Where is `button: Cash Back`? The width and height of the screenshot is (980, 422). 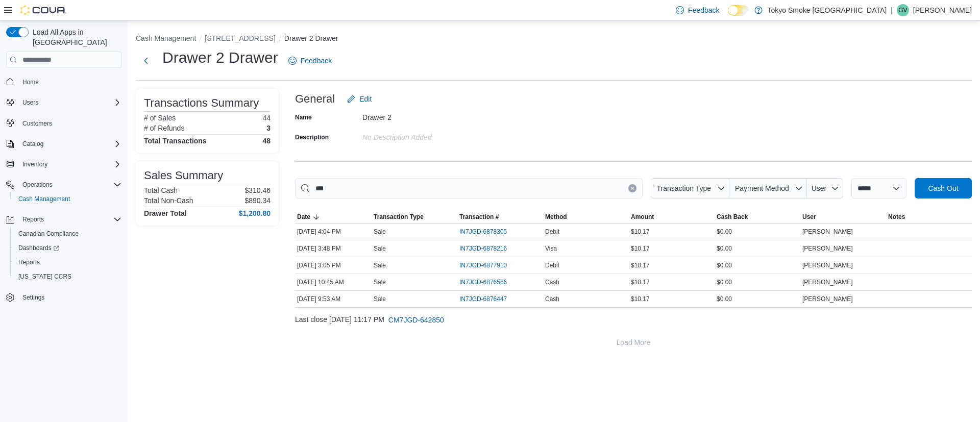
button: Cash Back is located at coordinates (757, 217).